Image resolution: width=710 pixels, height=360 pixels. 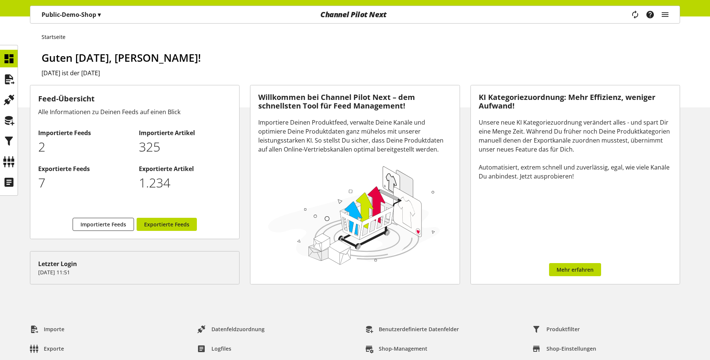 What do you see at coordinates (135, 264) in the screenshot?
I see `div: Letzter Login` at bounding box center [135, 264].